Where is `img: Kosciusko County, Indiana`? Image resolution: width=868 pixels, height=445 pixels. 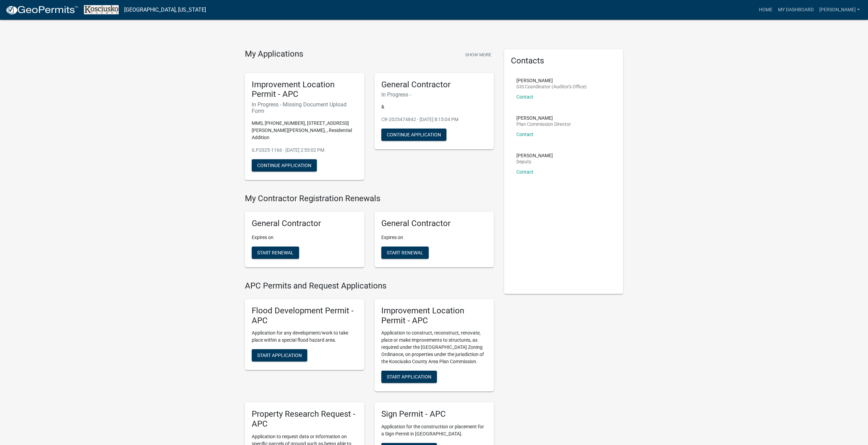
img: Kosciusko County, Indiana is located at coordinates (102, 9).